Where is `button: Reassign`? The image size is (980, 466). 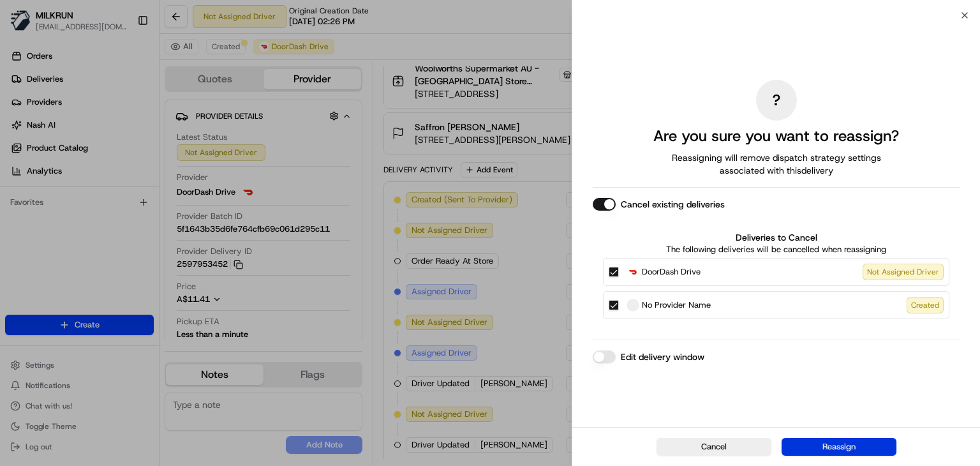
button: Reassign is located at coordinates (839, 446).